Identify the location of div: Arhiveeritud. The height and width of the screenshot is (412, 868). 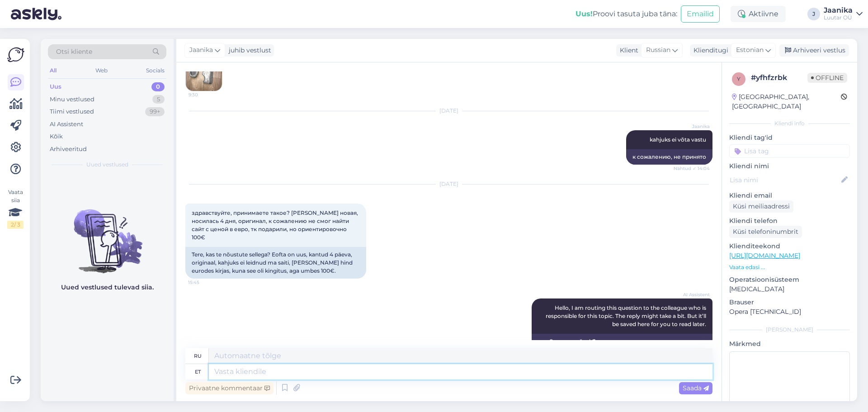
(68, 149).